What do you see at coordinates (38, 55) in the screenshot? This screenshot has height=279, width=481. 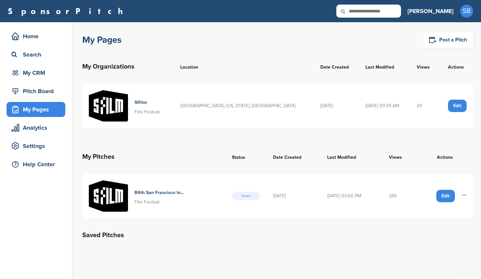 I see `div: Search` at bounding box center [38, 55].